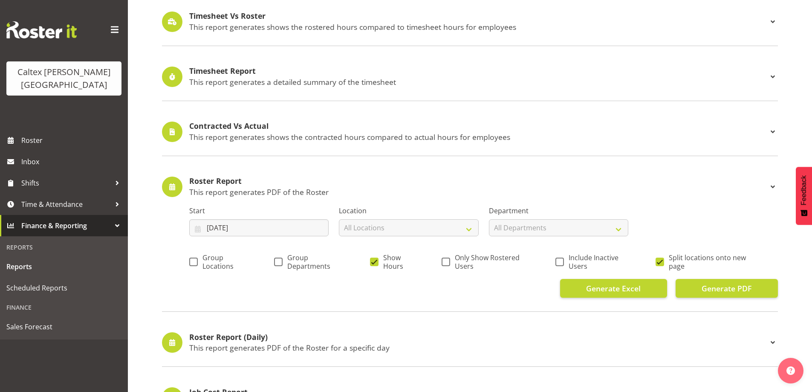  What do you see at coordinates (398, 262) in the screenshot?
I see `span: Show Hours` at bounding box center [398, 262].